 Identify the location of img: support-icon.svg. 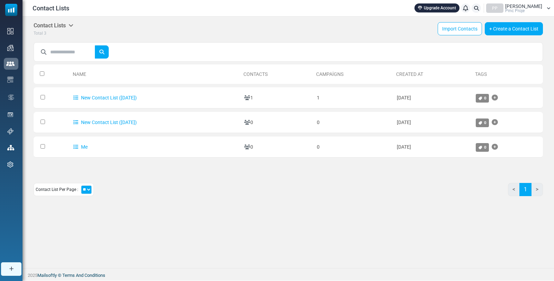
(10, 131).